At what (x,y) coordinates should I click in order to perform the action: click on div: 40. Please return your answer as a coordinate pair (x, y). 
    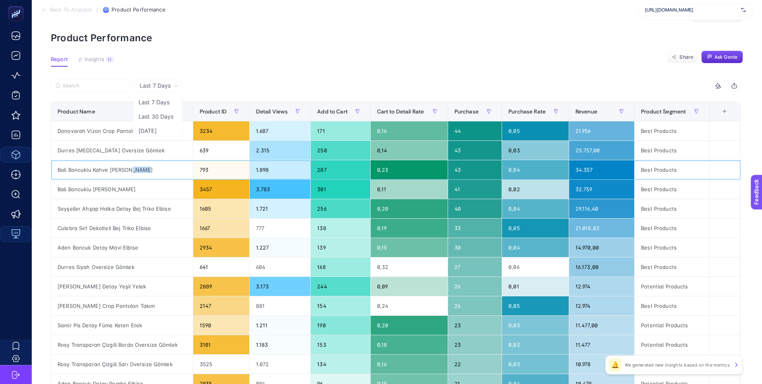
    Looking at the image, I should click on (475, 209).